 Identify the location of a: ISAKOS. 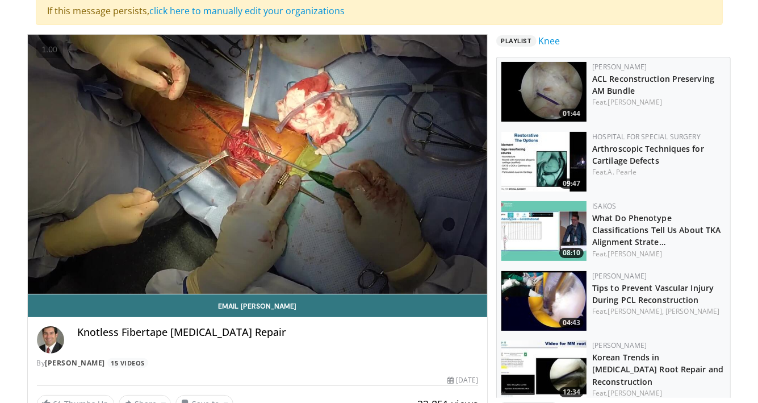
(604, 206).